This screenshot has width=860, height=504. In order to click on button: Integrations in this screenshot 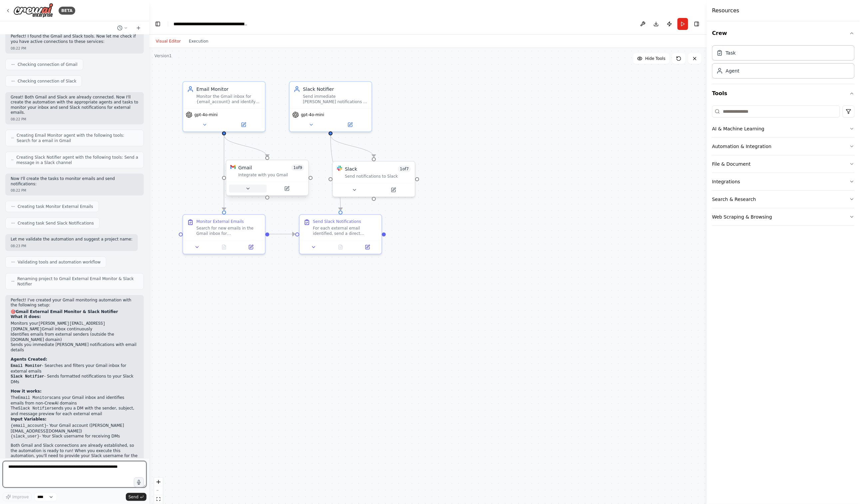, I will do `click(783, 182)`.